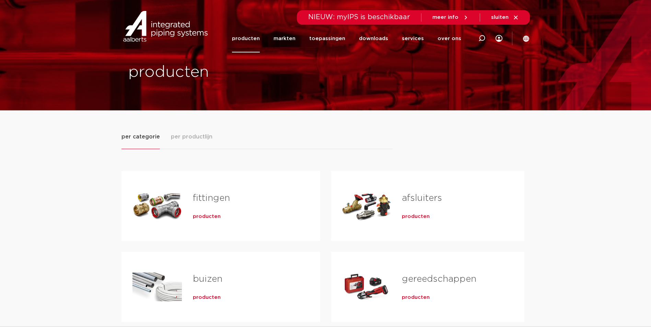 The width and height of the screenshot is (651, 327). I want to click on a: meer info, so click(450, 17).